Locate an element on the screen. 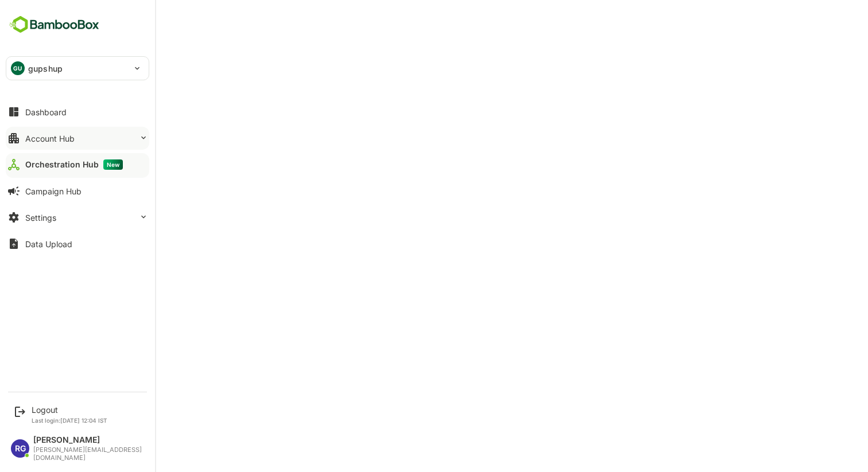  div: Logout is located at coordinates (69, 410).